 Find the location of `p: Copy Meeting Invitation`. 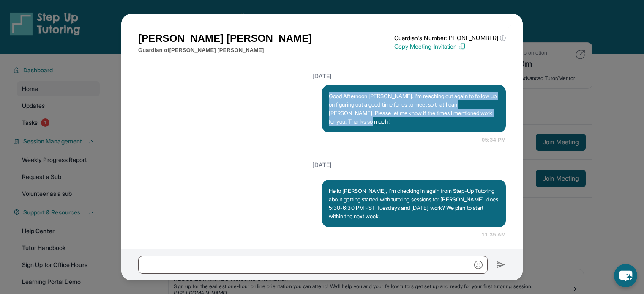

p: Copy Meeting Invitation is located at coordinates (450, 47).